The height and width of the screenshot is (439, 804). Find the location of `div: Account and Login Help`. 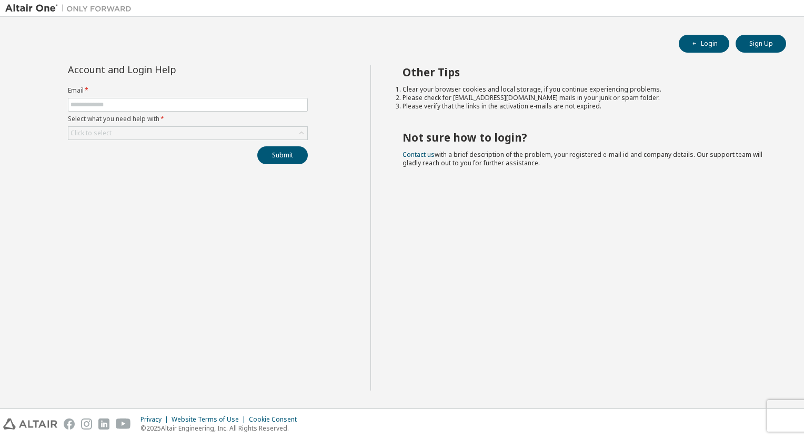

div: Account and Login Help is located at coordinates (164, 69).